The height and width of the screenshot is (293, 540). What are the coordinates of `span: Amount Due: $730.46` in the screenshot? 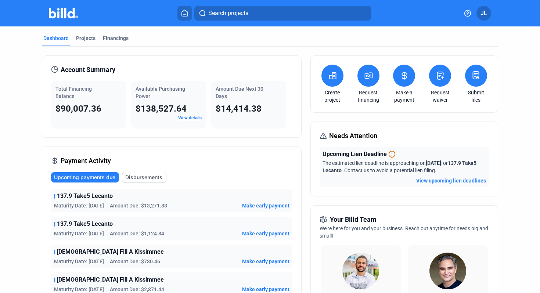 It's located at (135, 262).